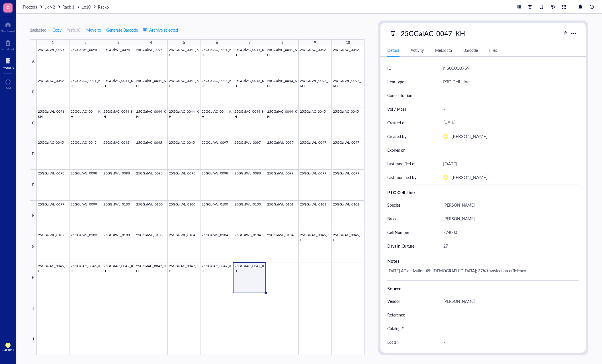  Describe the element at coordinates (471, 50) in the screenshot. I see `div: Barcode` at that location.